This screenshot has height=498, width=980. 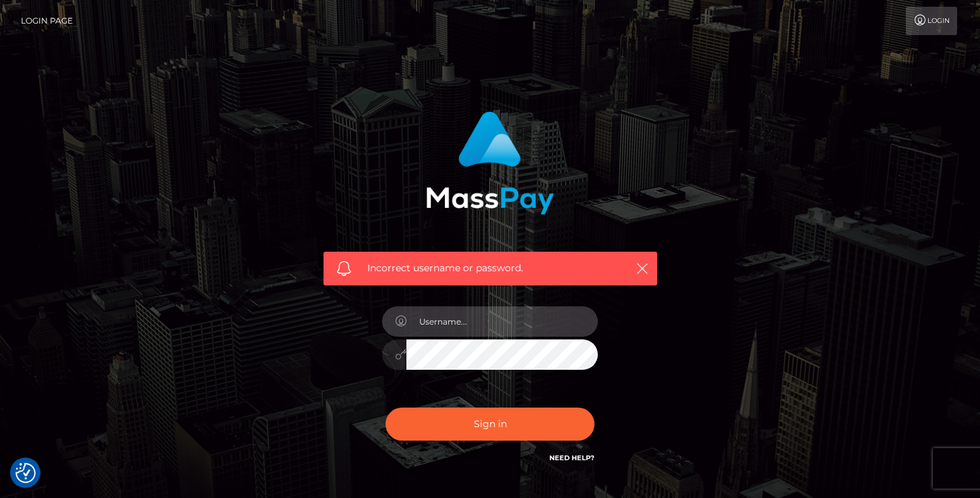 What do you see at coordinates (490, 424) in the screenshot?
I see `button: Sign in` at bounding box center [490, 424].